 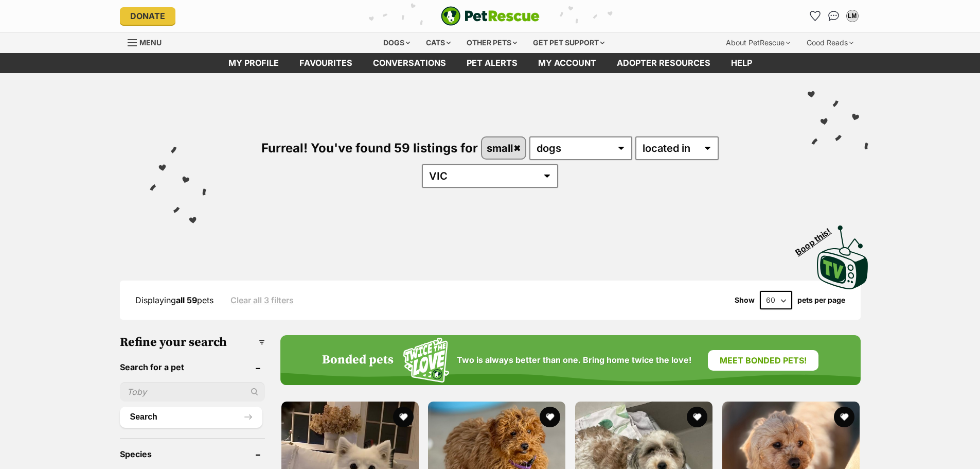 I want to click on a: small, so click(x=504, y=148).